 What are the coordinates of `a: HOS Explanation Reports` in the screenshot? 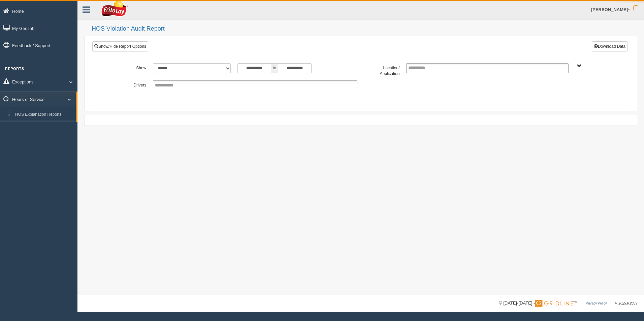 It's located at (44, 114).